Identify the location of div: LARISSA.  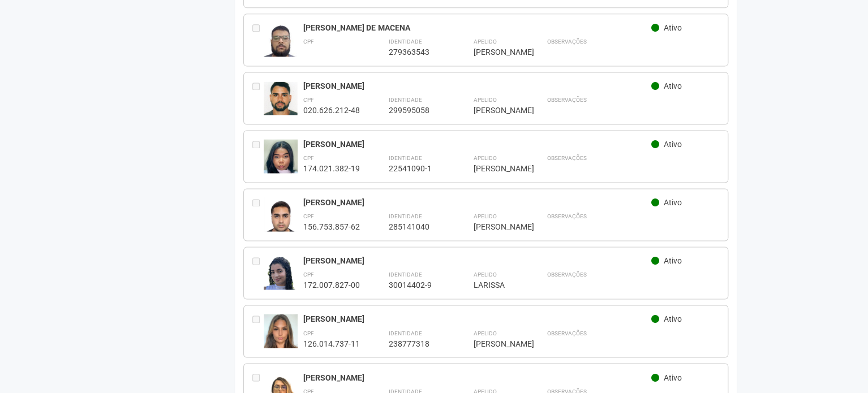
(496, 285).